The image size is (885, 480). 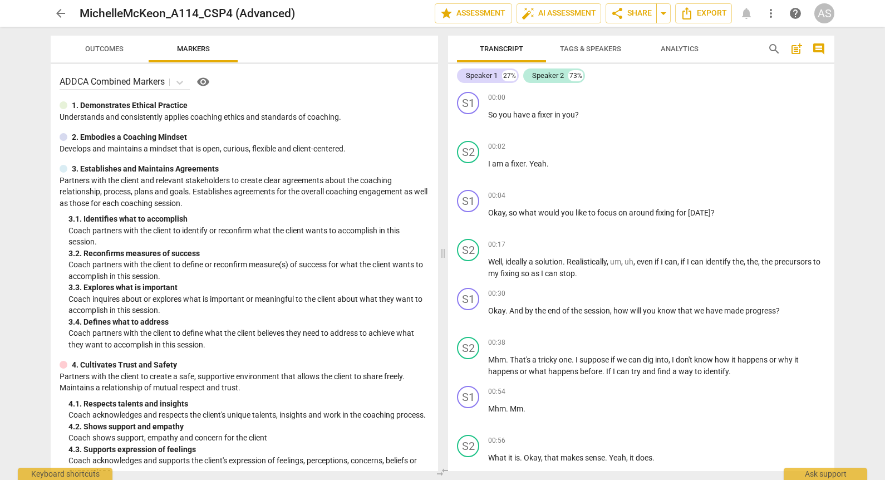 What do you see at coordinates (509, 76) in the screenshot?
I see `div: 27%` at bounding box center [509, 76].